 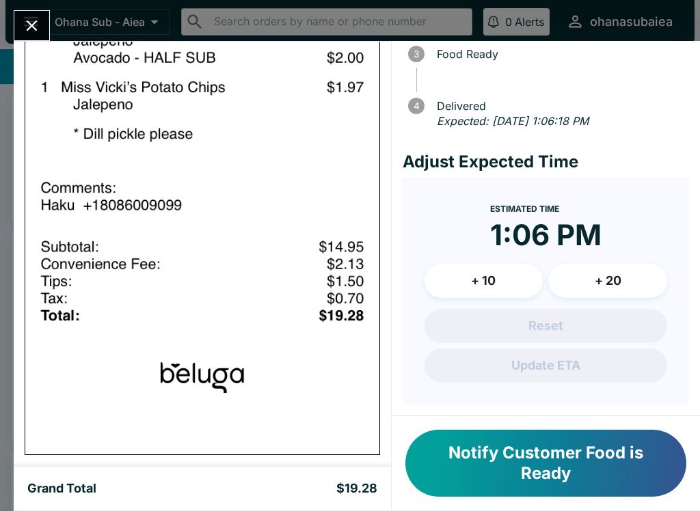 I want to click on button: Close, so click(x=31, y=25).